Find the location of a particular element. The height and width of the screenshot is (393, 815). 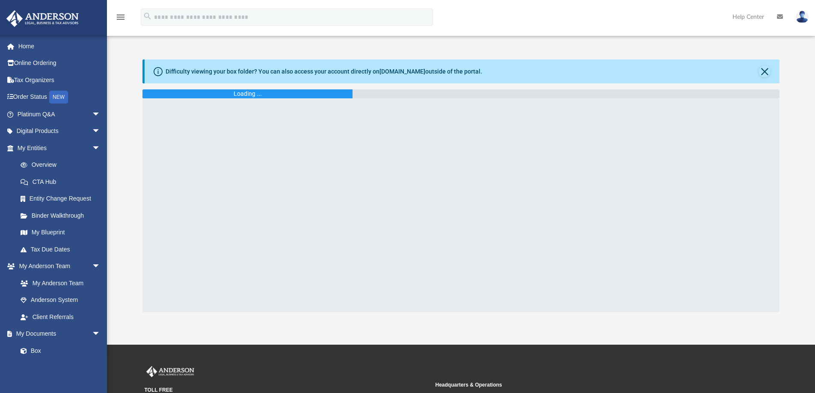

a: My Blueprint is located at coordinates (60, 233).